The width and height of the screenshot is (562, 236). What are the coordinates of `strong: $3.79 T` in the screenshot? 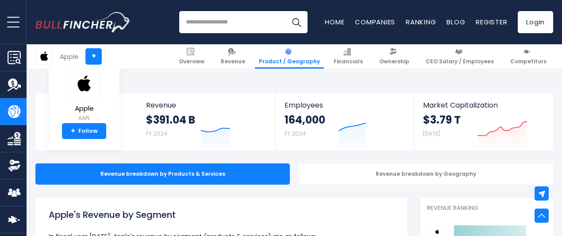 It's located at (441, 119).